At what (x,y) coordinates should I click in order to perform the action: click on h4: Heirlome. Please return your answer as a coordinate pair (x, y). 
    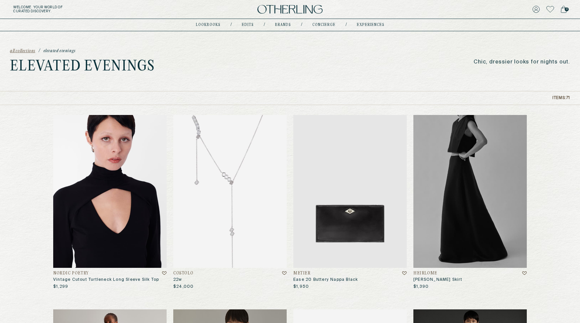
    Looking at the image, I should click on (425, 273).